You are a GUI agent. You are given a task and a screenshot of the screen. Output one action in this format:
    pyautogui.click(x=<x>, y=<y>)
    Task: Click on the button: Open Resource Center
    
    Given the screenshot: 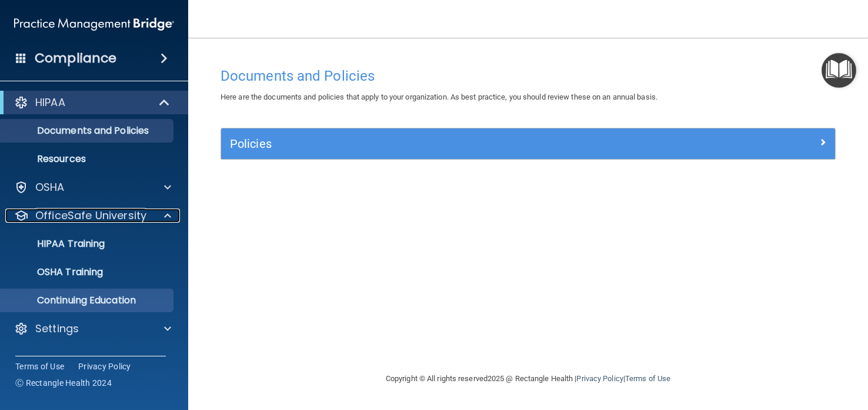 What is the action you would take?
    pyautogui.click(x=838, y=70)
    